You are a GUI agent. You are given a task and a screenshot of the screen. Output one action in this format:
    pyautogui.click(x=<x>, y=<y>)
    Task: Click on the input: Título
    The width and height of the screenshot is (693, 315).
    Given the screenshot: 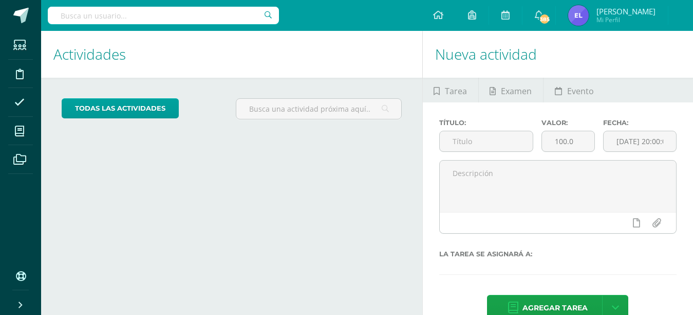 What is the action you would take?
    pyautogui.click(x=486, y=141)
    